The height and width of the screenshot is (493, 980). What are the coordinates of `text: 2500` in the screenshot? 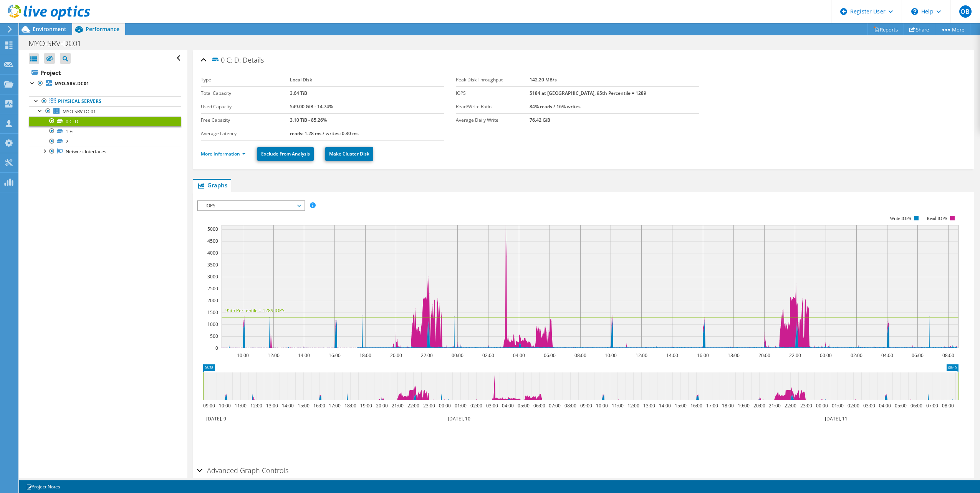 It's located at (213, 289).